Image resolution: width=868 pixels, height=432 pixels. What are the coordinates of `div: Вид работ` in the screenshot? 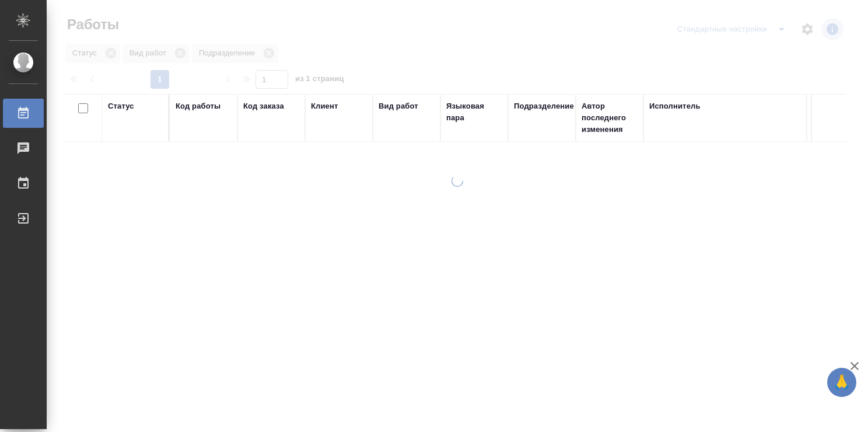 It's located at (399, 106).